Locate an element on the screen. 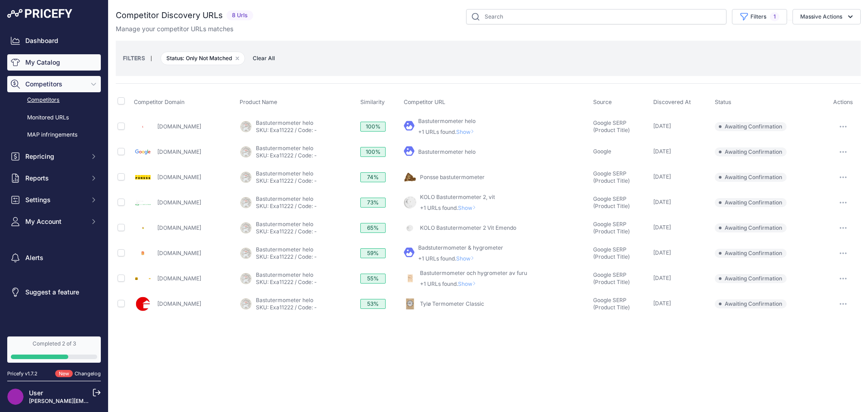 Image resolution: width=868 pixels, height=412 pixels. div: 55% is located at coordinates (373, 279).